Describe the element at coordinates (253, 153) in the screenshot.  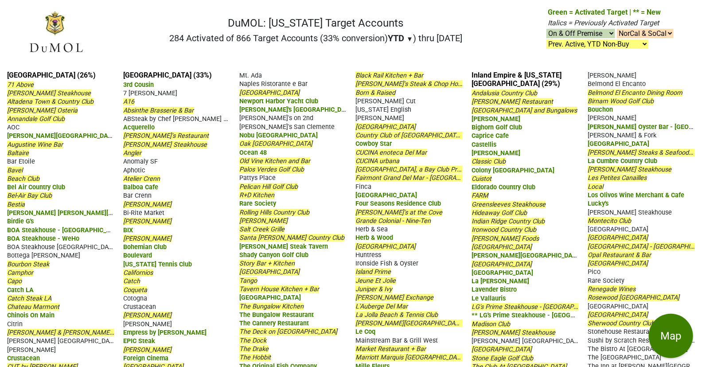
I see `span: Ocean 48` at that location.